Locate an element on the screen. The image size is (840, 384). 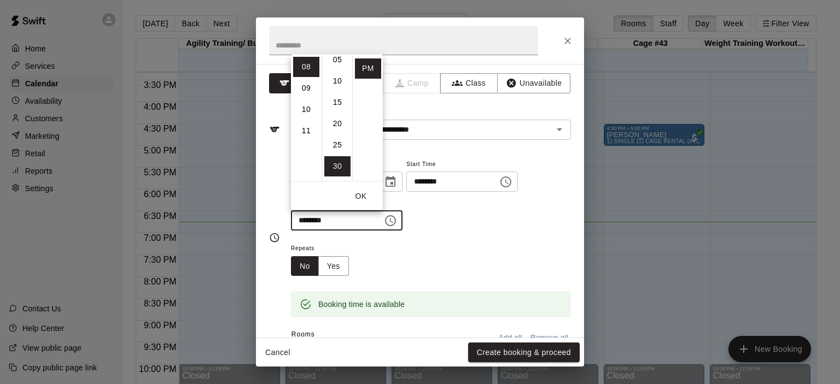
button: No is located at coordinates (305, 266).